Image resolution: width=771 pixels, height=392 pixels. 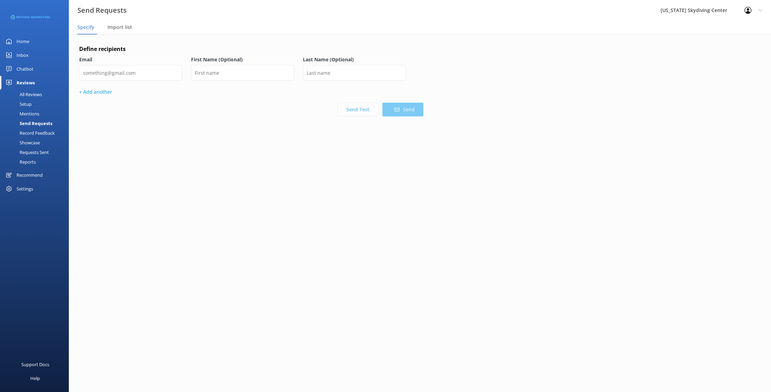 I want to click on h4: Define recipients, so click(x=251, y=49).